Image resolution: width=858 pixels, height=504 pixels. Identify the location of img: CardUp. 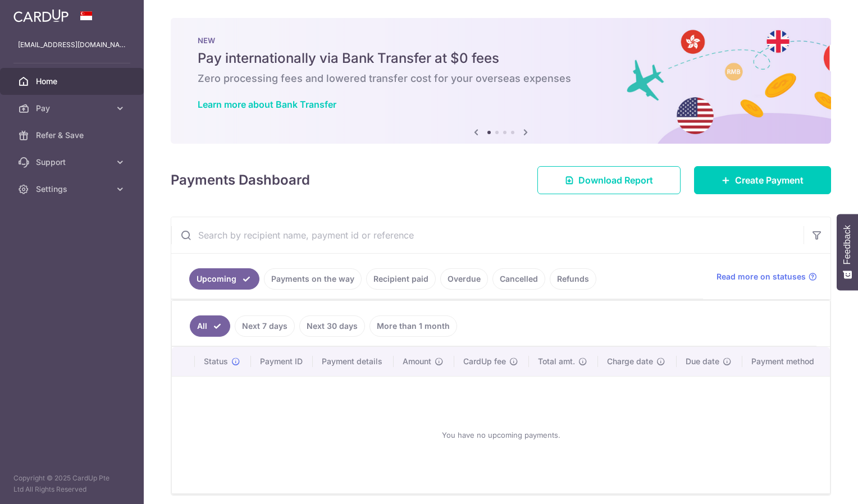
(41, 15).